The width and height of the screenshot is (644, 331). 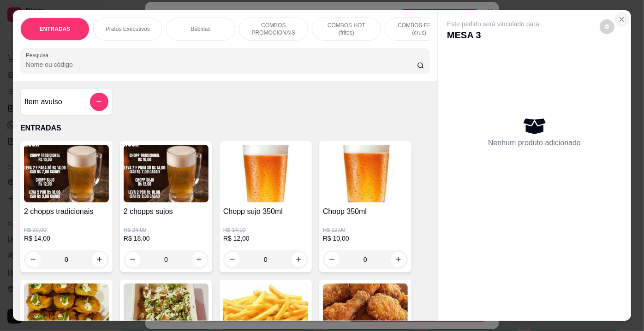 I want to click on p: Este pedido será vinculado para, so click(x=493, y=24).